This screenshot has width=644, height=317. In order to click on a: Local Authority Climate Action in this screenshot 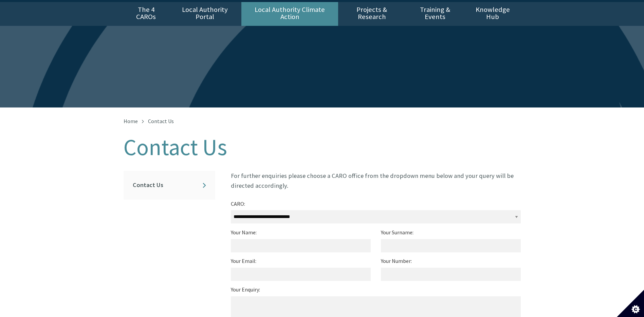, I will do `click(290, 14)`.